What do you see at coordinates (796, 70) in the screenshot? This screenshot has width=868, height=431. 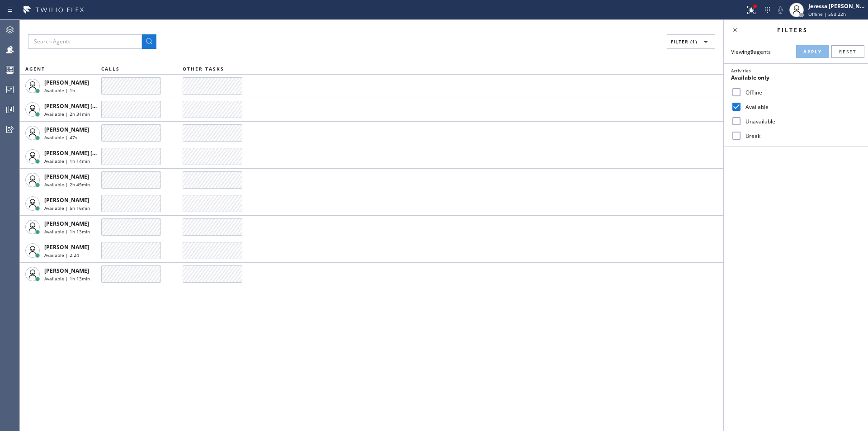 I see `div: Activities` at bounding box center [796, 70].